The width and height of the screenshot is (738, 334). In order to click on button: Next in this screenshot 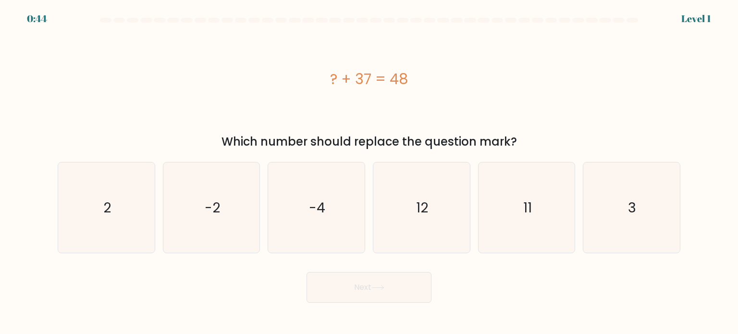, I will do `click(369, 287)`.